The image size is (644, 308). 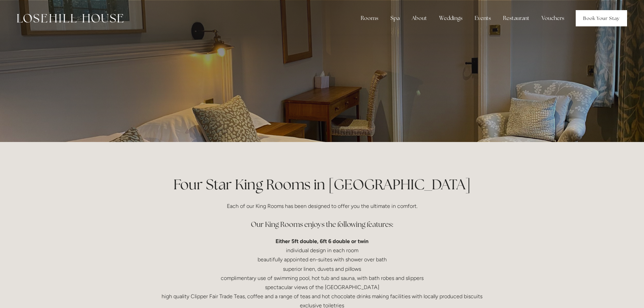 I want to click on p: Each of our King Rooms has been designed to offer you the ultimate in comfort., so click(x=322, y=206).